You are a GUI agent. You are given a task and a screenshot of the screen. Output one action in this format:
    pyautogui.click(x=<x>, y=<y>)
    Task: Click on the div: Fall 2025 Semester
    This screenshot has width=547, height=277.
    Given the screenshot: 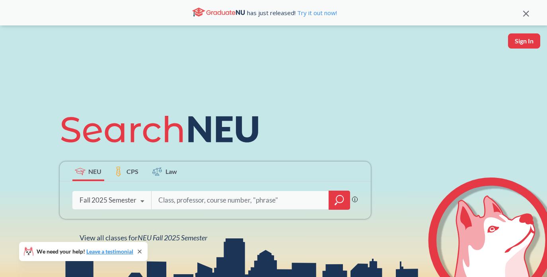 What is the action you would take?
    pyautogui.click(x=108, y=200)
    